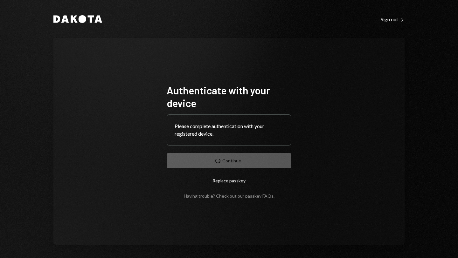 Image resolution: width=458 pixels, height=258 pixels. What do you see at coordinates (229, 180) in the screenshot?
I see `button: Replace passkey` at bounding box center [229, 180].